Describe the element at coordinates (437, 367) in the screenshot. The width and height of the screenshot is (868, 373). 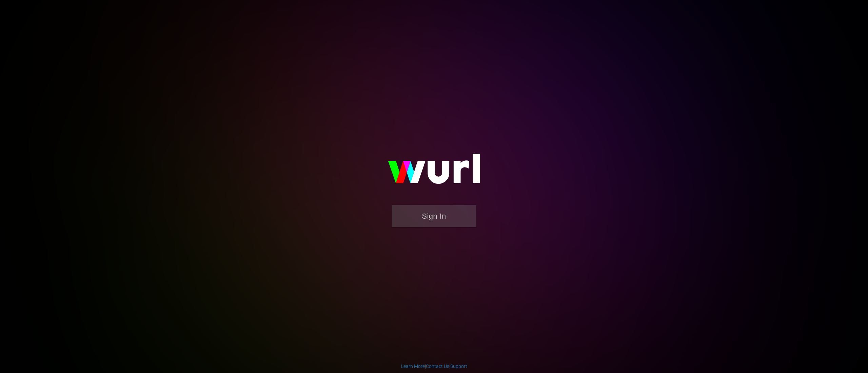
I see `a: Contact Us` at that location.